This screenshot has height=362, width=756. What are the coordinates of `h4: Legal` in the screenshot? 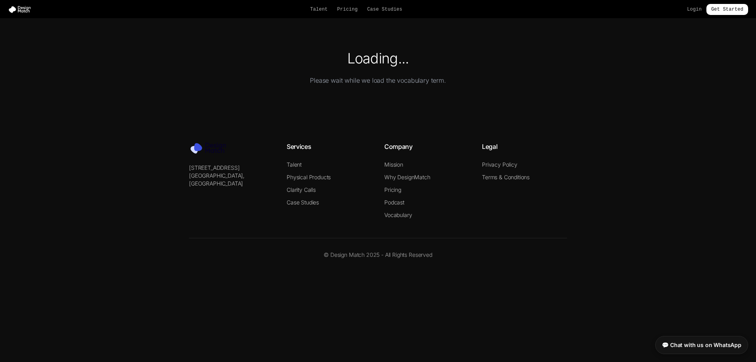 It's located at (524, 146).